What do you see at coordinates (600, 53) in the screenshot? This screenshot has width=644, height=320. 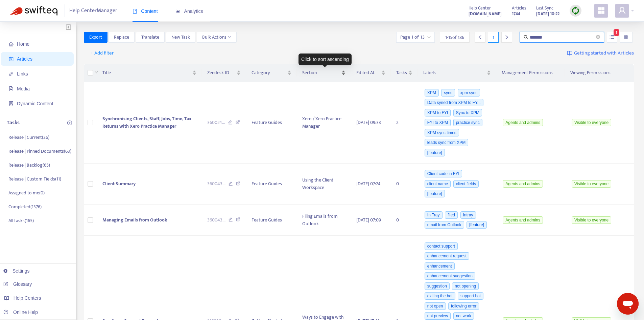 I see `a: Getting started with Articles` at bounding box center [600, 53].